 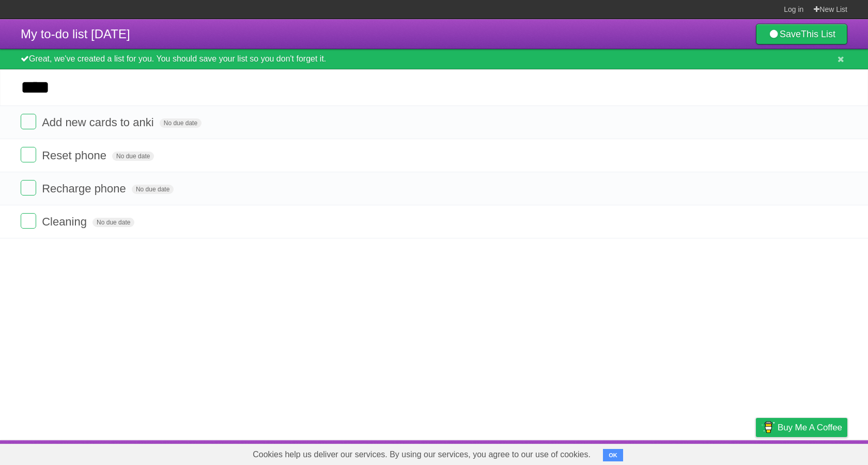 I want to click on a: Privacy, so click(x=756, y=452).